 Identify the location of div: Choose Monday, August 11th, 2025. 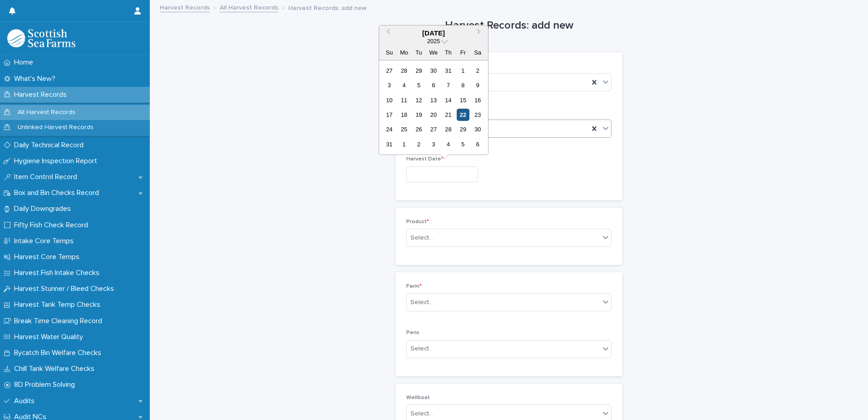
(404, 100).